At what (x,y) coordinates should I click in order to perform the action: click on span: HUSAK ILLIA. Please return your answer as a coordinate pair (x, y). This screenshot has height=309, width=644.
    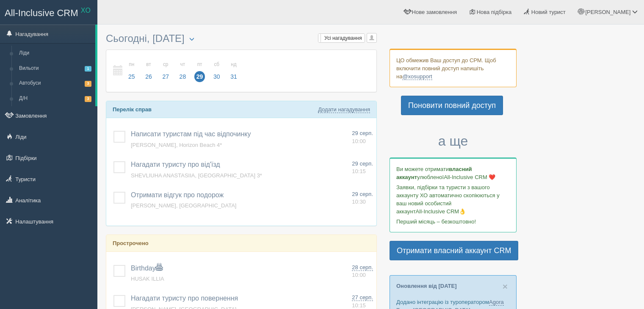
    Looking at the image, I should click on (147, 278).